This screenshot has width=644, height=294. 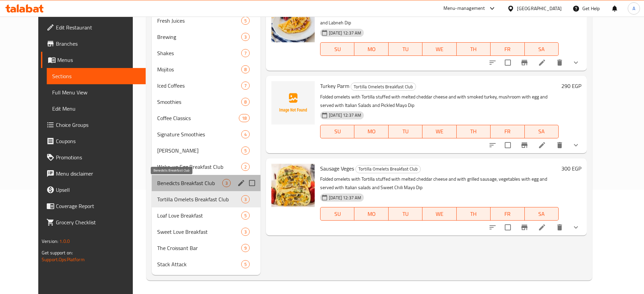 I want to click on span: TU, so click(x=406, y=131).